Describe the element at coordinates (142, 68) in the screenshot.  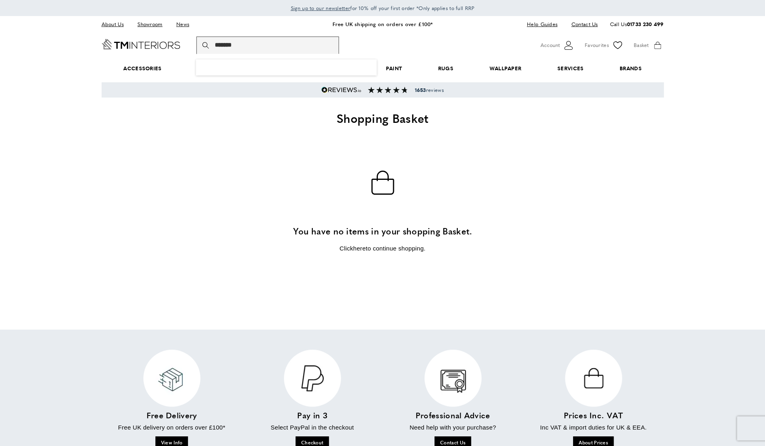
I see `span: Accessories` at that location.